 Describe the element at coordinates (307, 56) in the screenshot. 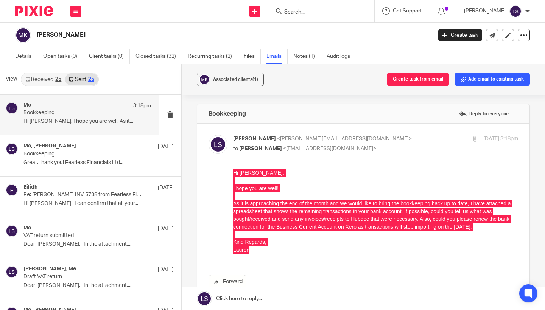

I see `a: Notes (1)` at that location.